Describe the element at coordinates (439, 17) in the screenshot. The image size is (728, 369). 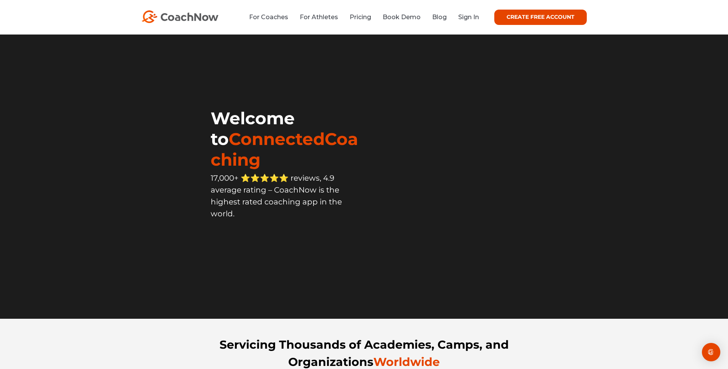
I see `a: Blog` at that location.